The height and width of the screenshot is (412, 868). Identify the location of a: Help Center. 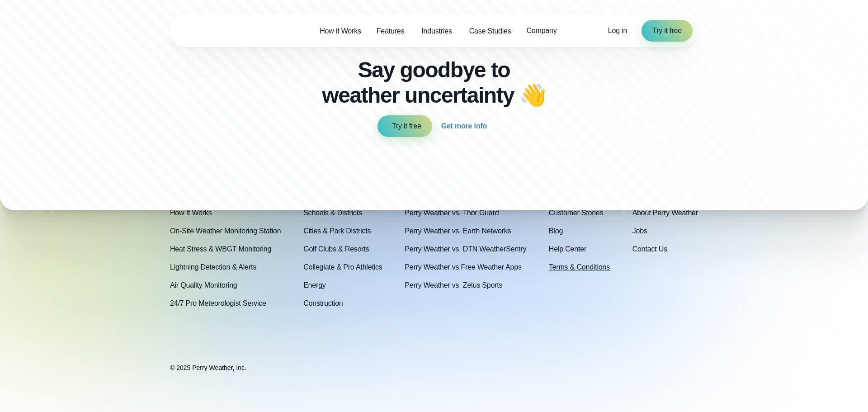
(567, 249).